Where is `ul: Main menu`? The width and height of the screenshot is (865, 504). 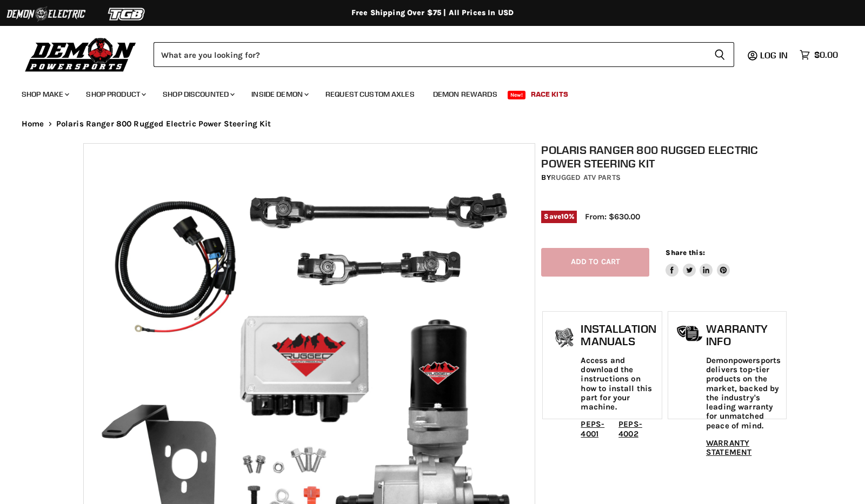 ul: Main menu is located at coordinates (424, 92).